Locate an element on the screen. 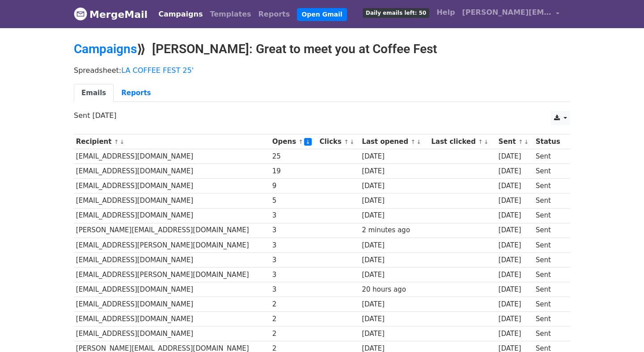 Image resolution: width=644 pixels, height=352 pixels. p: Spreadsheet: is located at coordinates (322, 70).